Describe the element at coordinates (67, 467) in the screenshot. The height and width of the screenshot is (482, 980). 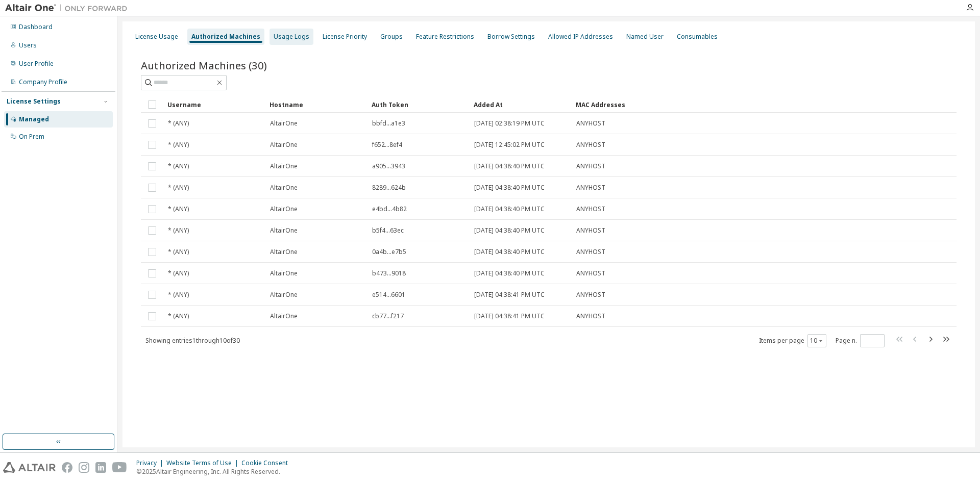
I see `img: facebook.svg` at that location.